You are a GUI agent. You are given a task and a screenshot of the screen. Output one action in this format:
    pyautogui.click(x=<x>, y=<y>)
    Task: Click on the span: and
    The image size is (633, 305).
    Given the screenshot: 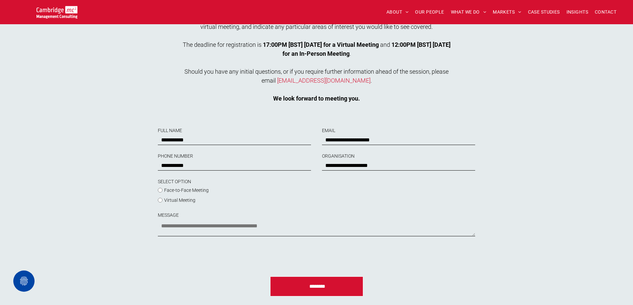 What is the action you would take?
    pyautogui.click(x=385, y=45)
    